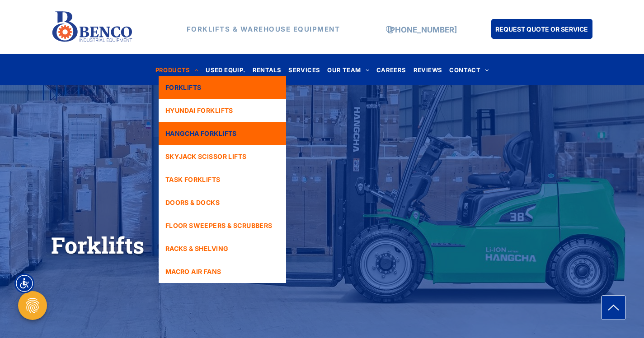 This screenshot has width=644, height=338. Describe the element at coordinates (199, 110) in the screenshot. I see `span: HYUNDAI FORKLIFTS` at that location.